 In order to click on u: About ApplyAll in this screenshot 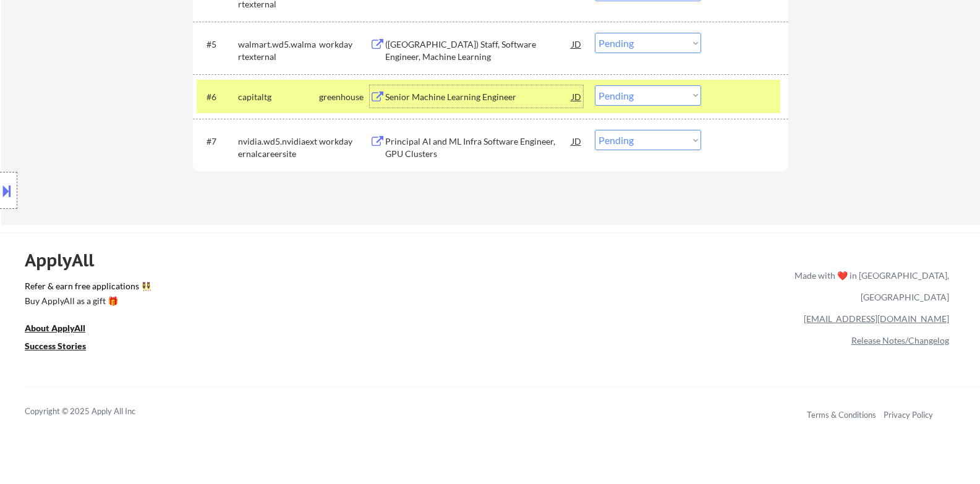, I will do `click(55, 327)`.